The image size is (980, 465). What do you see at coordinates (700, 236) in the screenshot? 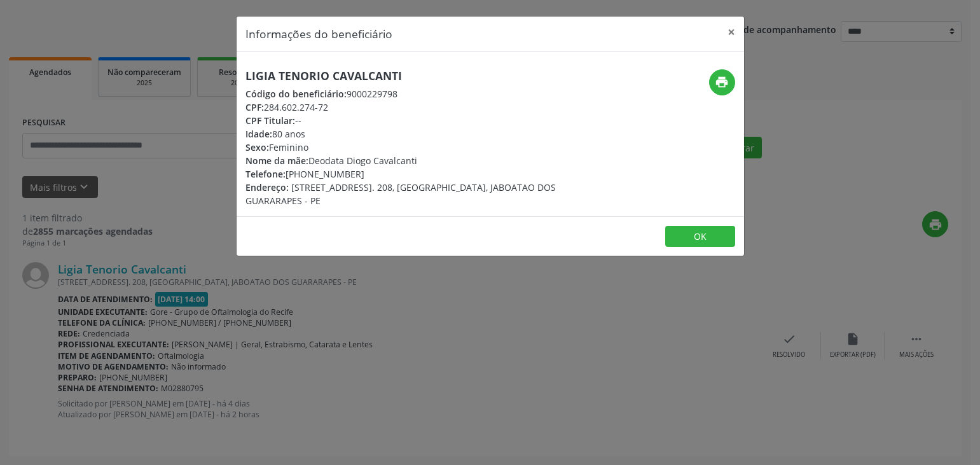
I see `button: OK` at bounding box center [700, 236].